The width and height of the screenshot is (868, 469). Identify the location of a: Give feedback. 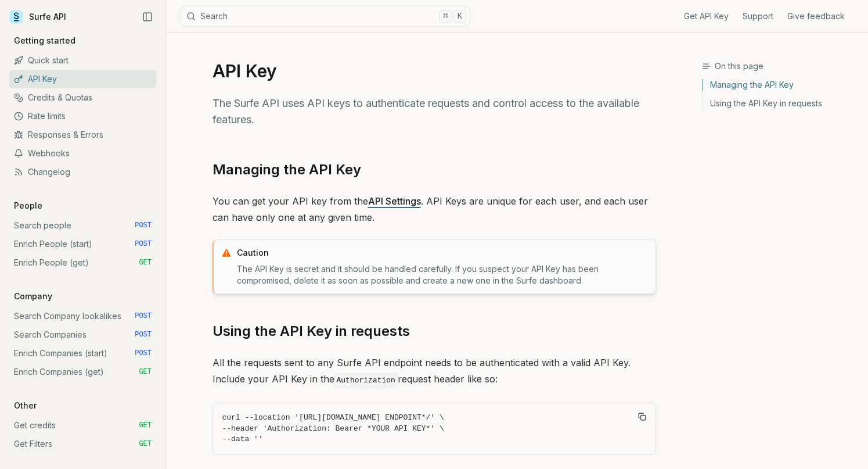
(816, 16).